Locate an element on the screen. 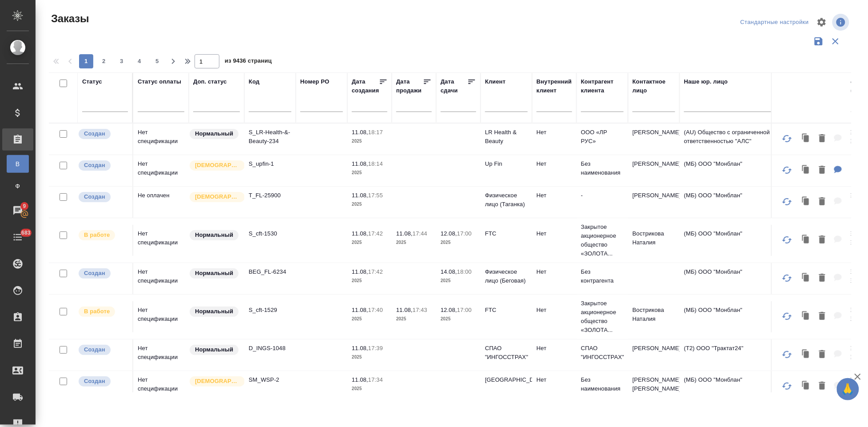  div: split button is located at coordinates (775, 23).